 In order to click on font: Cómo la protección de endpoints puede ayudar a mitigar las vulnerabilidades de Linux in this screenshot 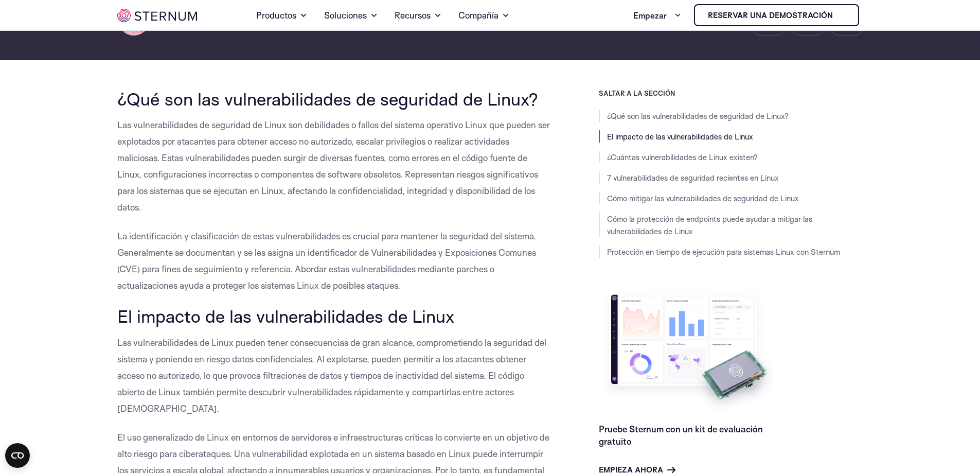, I will do `click(710, 225)`.